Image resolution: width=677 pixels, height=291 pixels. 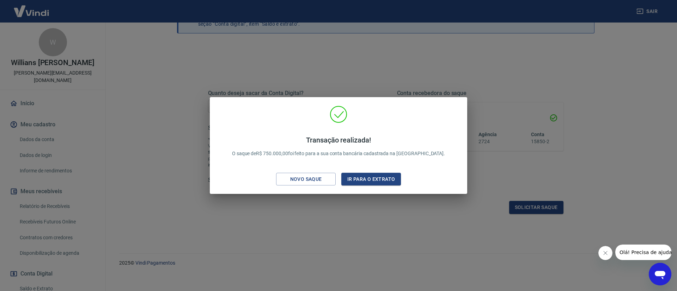 I want to click on div: Novo saque, so click(x=306, y=179).